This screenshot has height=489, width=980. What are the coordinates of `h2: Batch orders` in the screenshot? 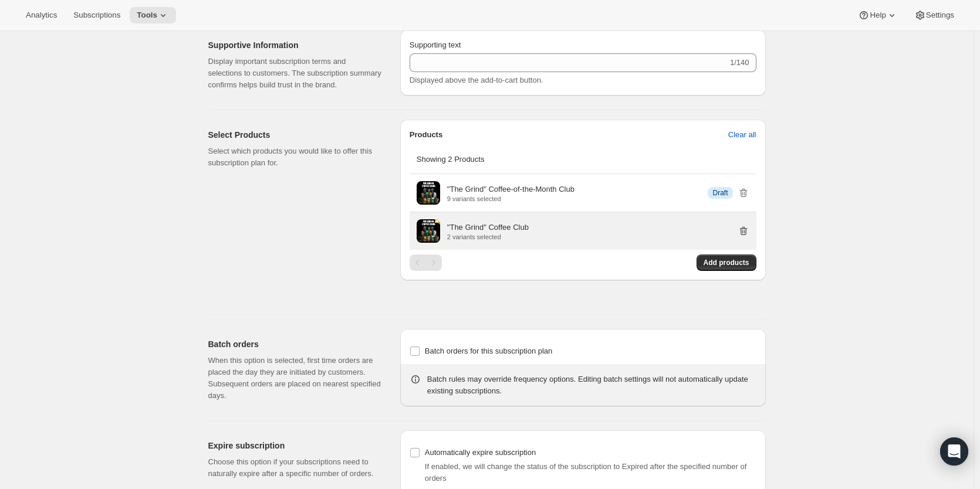 It's located at (294, 345).